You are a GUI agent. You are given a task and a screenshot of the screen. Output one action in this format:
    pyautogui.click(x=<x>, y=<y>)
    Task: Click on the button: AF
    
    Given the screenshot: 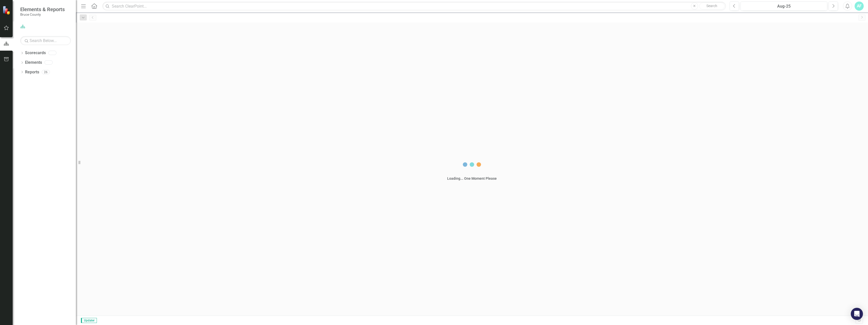 What is the action you would take?
    pyautogui.click(x=860, y=6)
    